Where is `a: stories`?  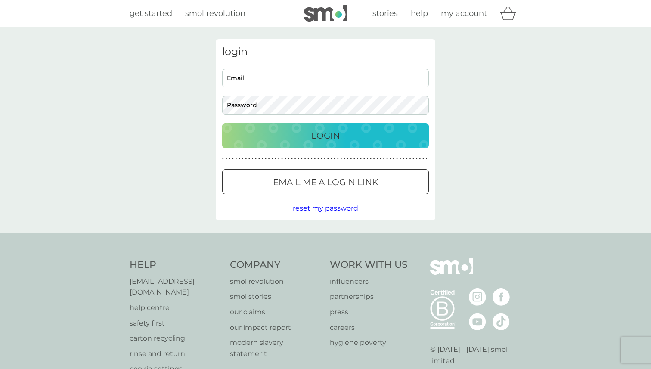
a: stories is located at coordinates (385, 13).